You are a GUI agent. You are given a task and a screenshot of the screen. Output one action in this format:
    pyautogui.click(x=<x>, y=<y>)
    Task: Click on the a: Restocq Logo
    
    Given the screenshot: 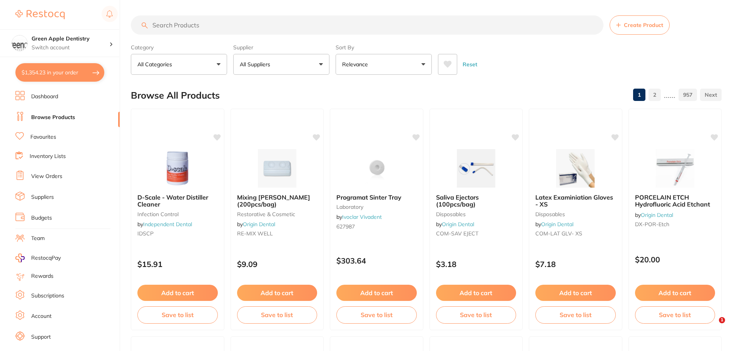 What is the action you would take?
    pyautogui.click(x=40, y=15)
    